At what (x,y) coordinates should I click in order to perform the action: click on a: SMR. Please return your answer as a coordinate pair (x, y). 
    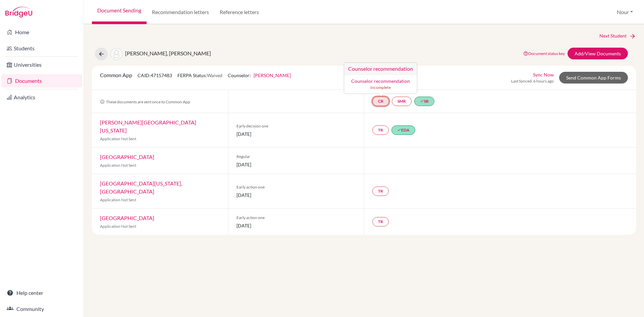
    Looking at the image, I should click on (402, 101).